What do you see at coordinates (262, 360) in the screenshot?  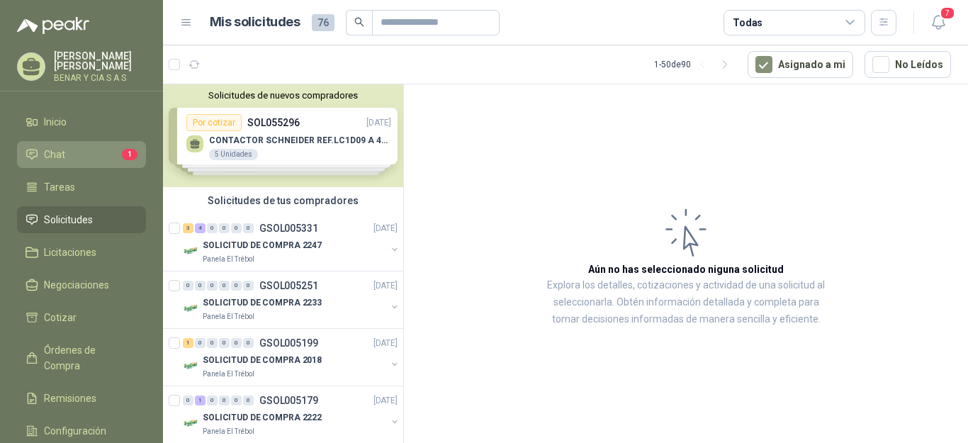 I see `p: SOLICITUD DE COMPRA 2018` at bounding box center [262, 360].